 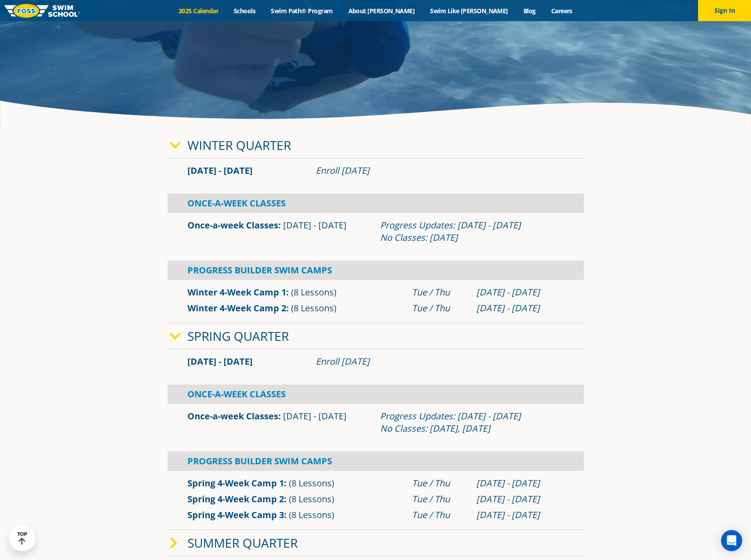 I want to click on div: Open Intercom Messenger, so click(x=732, y=541).